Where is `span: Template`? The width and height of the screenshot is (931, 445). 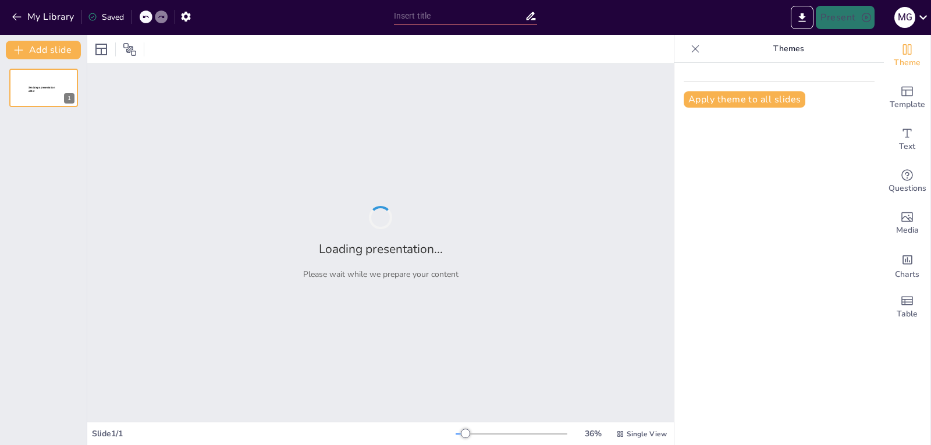
span: Template is located at coordinates (908, 105).